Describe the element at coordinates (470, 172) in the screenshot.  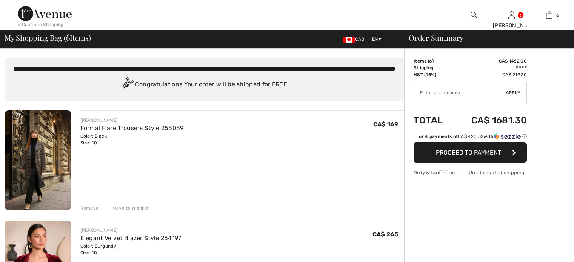
I see `div: Duty & tariff-free | Uninterrupted shipping` at that location.